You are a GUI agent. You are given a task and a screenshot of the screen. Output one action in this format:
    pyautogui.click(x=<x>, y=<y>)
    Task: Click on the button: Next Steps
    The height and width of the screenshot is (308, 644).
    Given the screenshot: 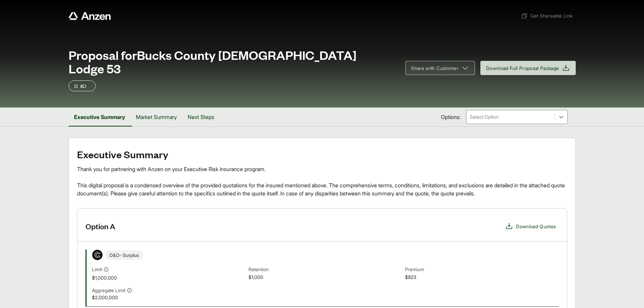 What is the action you would take?
    pyautogui.click(x=201, y=117)
    